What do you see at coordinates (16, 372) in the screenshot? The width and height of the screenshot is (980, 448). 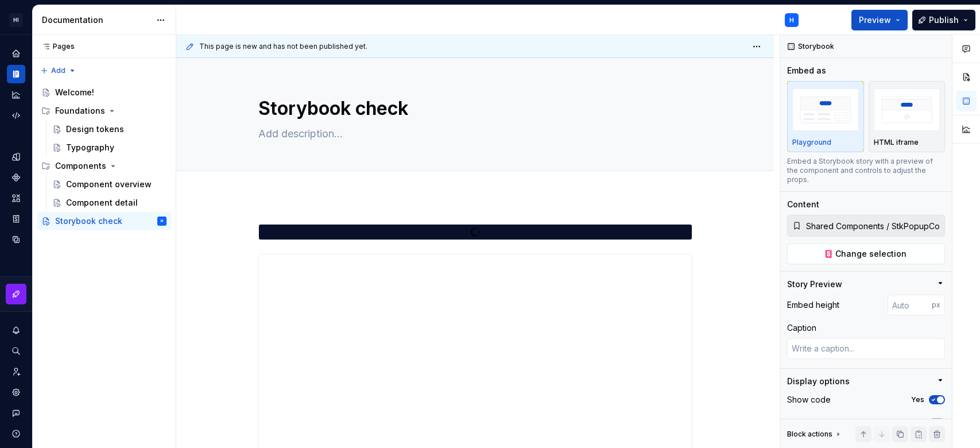 I see `div: Invite team` at bounding box center [16, 372].